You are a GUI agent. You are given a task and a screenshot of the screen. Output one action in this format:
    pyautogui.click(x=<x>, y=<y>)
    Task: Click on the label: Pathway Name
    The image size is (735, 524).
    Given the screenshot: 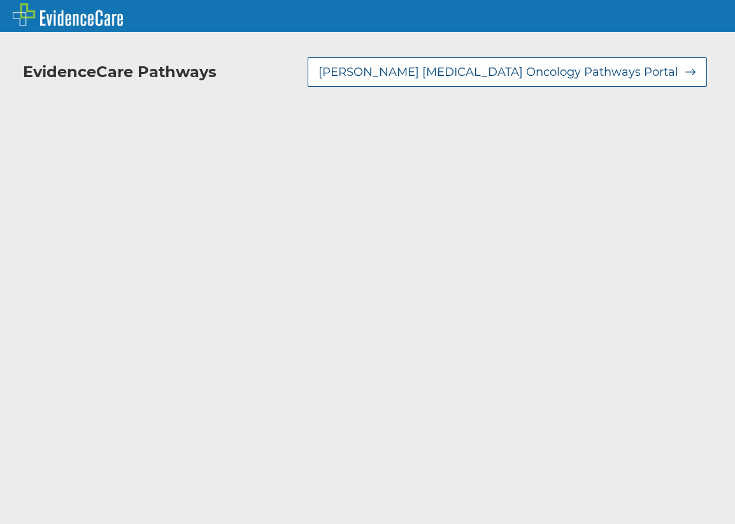 What is the action you would take?
    pyautogui.click(x=365, y=155)
    